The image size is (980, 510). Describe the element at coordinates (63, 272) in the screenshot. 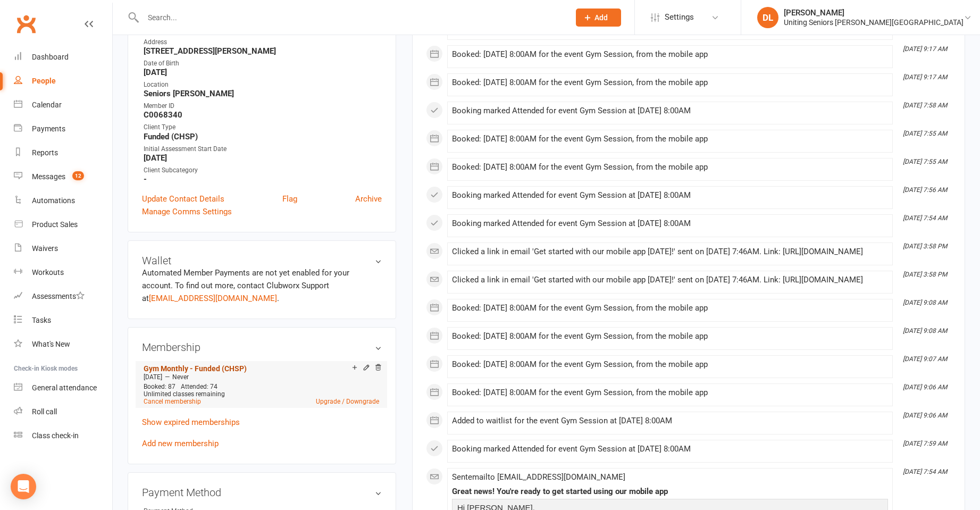

I see `a: Workouts` at that location.